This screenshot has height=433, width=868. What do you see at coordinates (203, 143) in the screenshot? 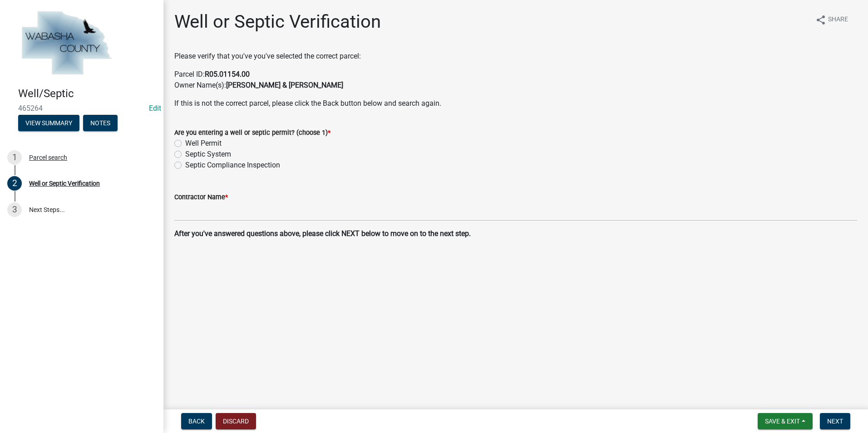
I see `label: Well Permit` at bounding box center [203, 143].